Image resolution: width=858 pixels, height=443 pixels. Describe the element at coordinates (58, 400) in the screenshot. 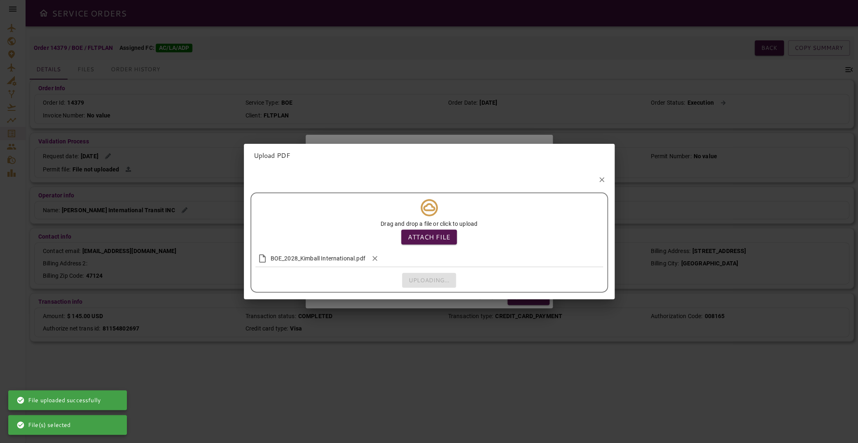

I see `div: File uploaded successfully` at that location.